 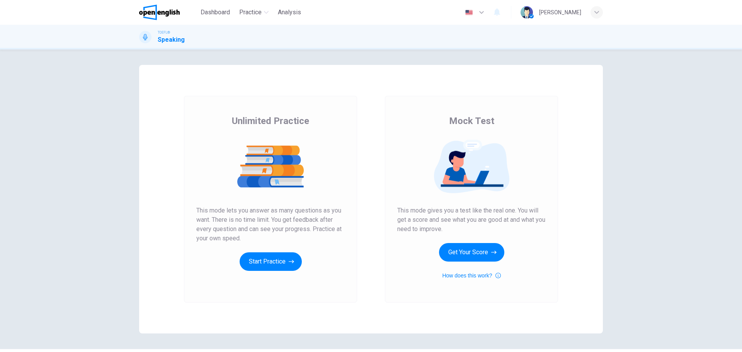 What do you see at coordinates (215, 12) in the screenshot?
I see `span: Dashboard` at bounding box center [215, 12].